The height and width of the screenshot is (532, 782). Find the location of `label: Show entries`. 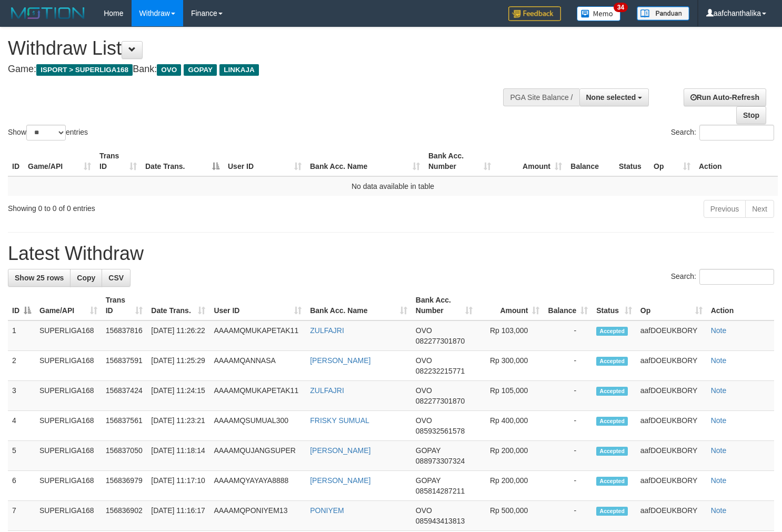

label: Show entries is located at coordinates (48, 133).